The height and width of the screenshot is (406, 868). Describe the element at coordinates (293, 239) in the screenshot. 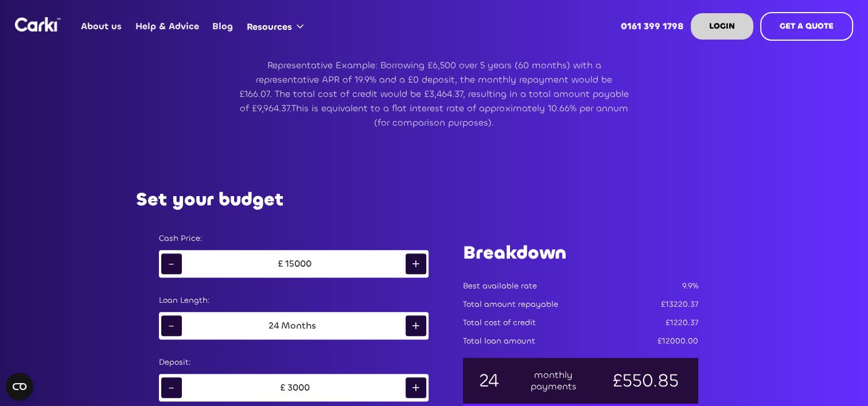

I see `div: Cash Price:` at that location.